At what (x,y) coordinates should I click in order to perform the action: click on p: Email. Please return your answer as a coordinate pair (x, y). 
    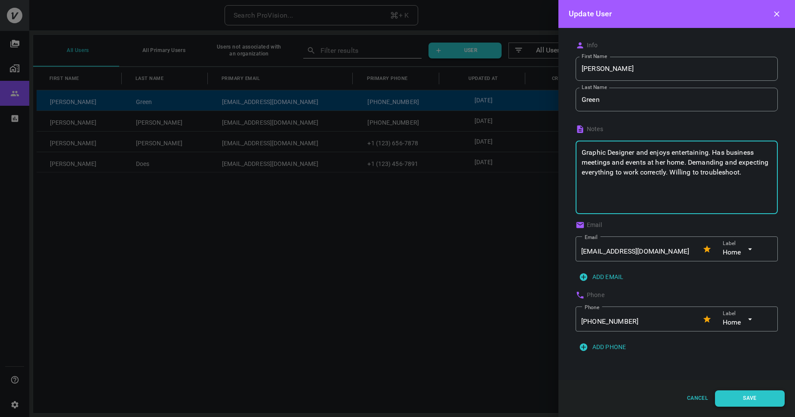
    Looking at the image, I should click on (594, 225).